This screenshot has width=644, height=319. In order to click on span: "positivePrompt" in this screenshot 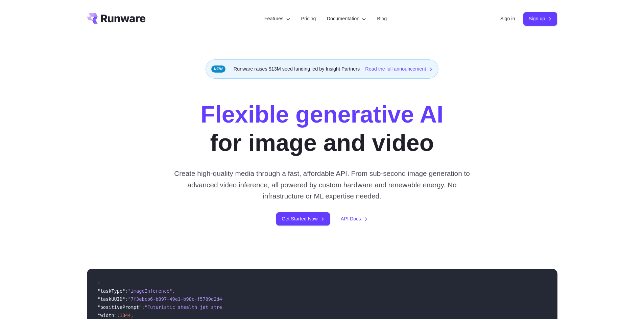, I will do `click(120, 307)`.